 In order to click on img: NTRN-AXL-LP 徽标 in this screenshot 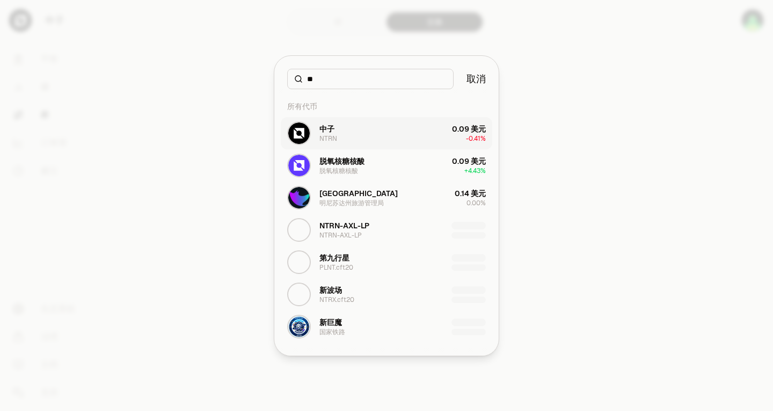, I will do `click(299, 230)`.